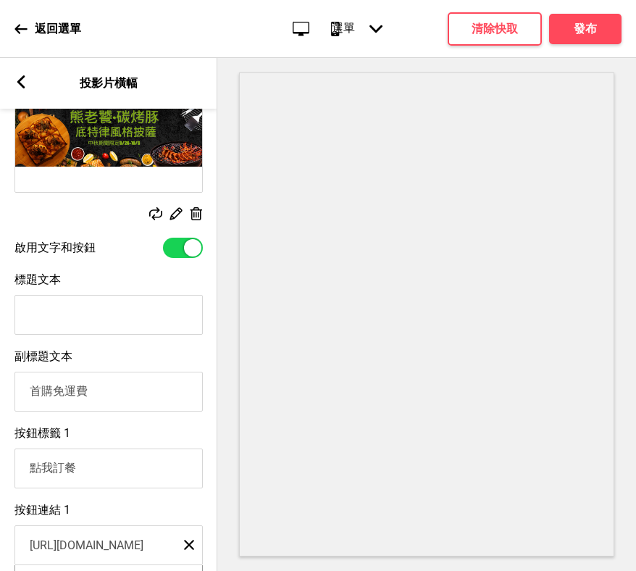 The width and height of the screenshot is (636, 571). What do you see at coordinates (43, 356) in the screenshot?
I see `font: 副標題文本` at bounding box center [43, 356].